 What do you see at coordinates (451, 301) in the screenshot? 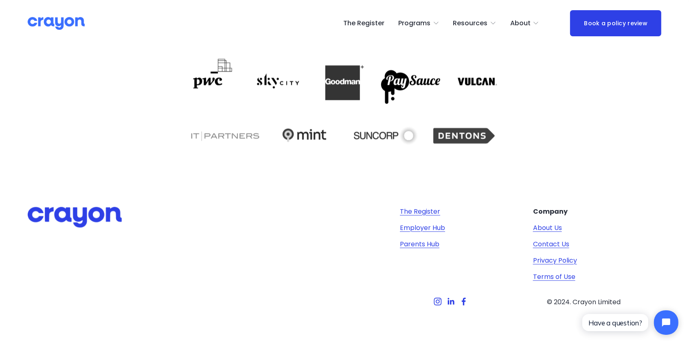
I see `a: LinkedIn` at bounding box center [451, 301].